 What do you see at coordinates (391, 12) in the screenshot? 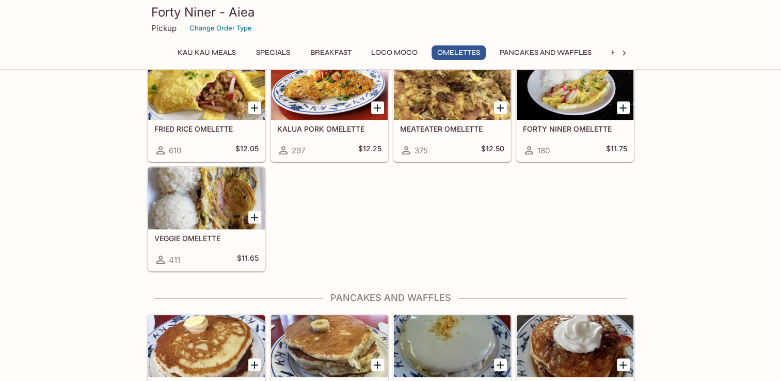
I see `h3: Forty Niner - Aiea` at bounding box center [391, 12].